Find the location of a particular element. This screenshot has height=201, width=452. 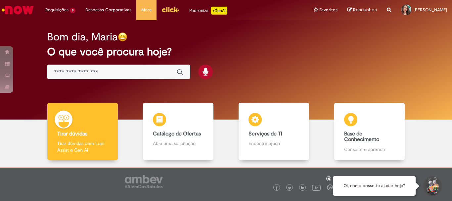

a: Tirar dúvidas Tirar dúvidas com Lupi Assist e Gen Ai is located at coordinates (82, 131).